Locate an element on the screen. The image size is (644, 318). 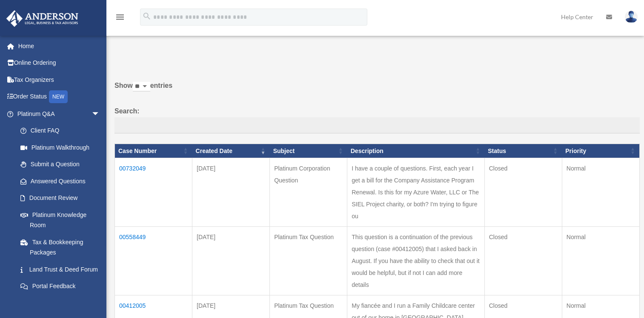
th: Created Date: activate to sort column ascending is located at coordinates (231, 150).